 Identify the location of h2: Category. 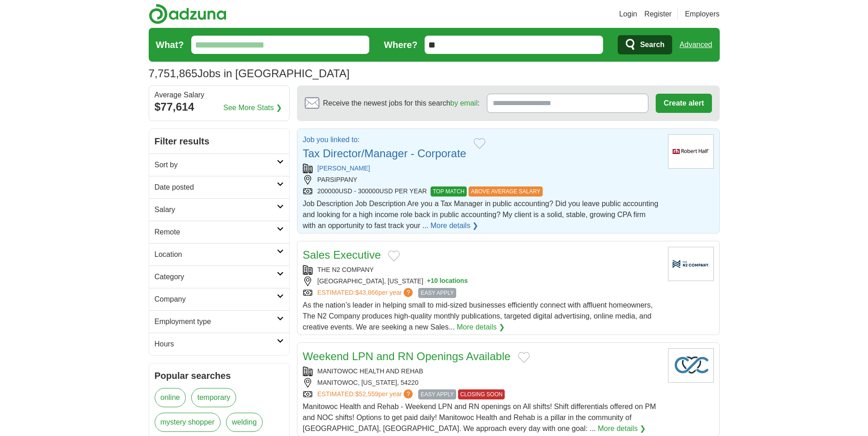
(216, 277).